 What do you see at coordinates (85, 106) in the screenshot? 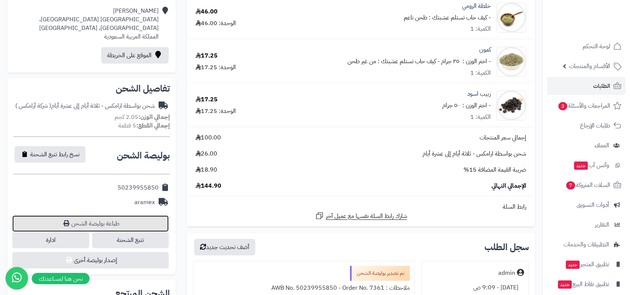
I see `div: شحن بواسطة ارامكس - ثلاثة أيام إلى عشرة أيام` at bounding box center [85, 106].